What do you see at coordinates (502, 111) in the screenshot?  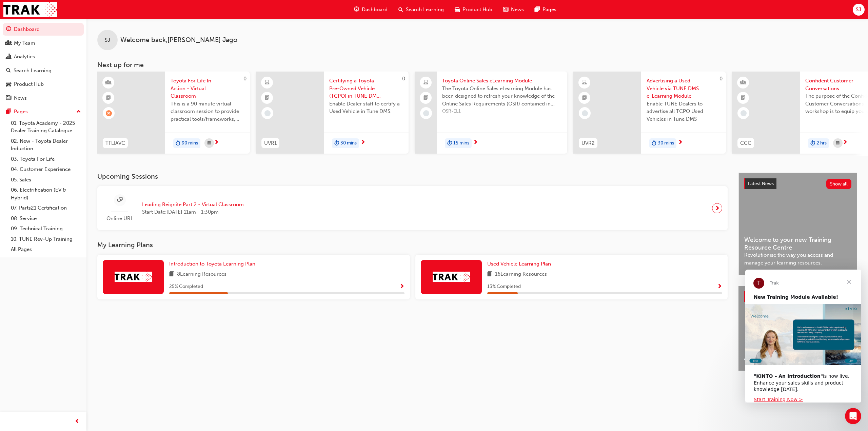 I see `span: OSR-EL1` at bounding box center [502, 111].